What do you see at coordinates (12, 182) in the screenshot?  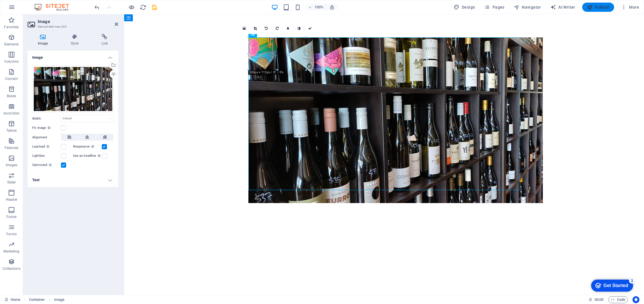 I see `p: Slider` at bounding box center [12, 182].